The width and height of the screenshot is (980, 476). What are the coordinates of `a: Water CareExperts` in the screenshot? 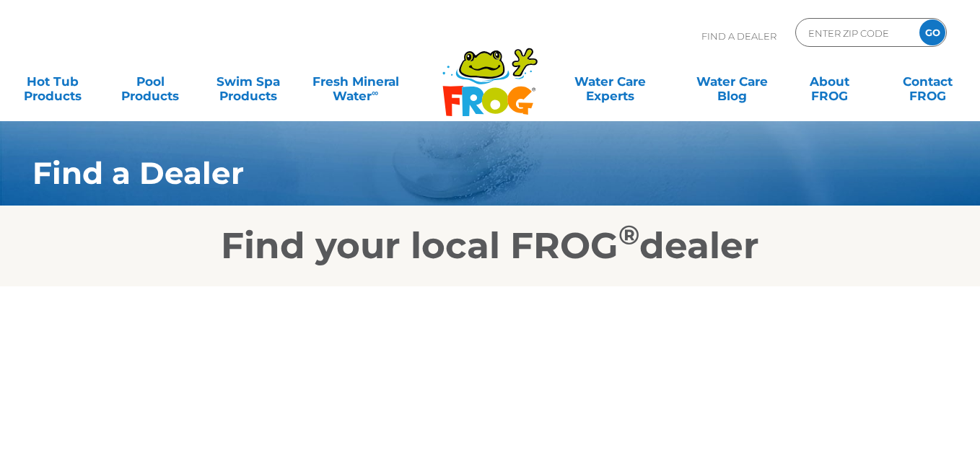 It's located at (610, 82).